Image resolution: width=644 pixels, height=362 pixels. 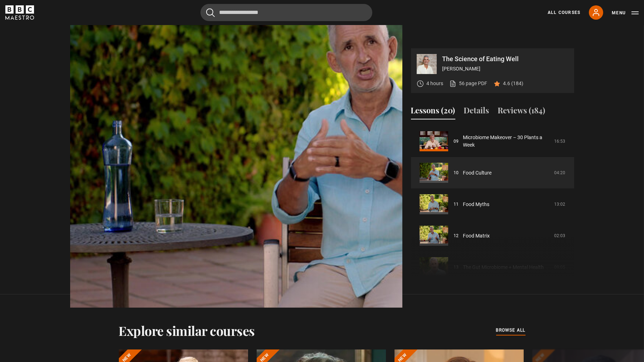 What do you see at coordinates (507, 141) in the screenshot?
I see `a: Microbiome Makeover – 30 Plants a Week` at bounding box center [507, 141].